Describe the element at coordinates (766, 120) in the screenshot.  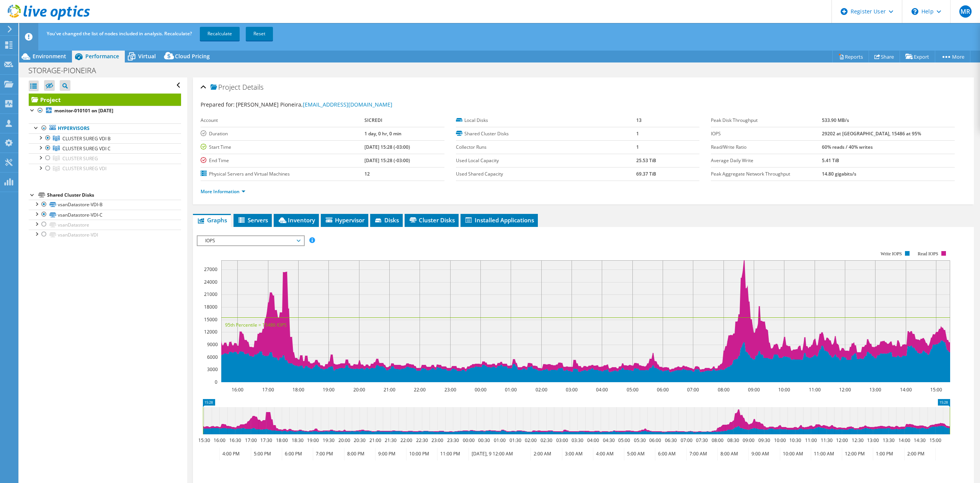
I see `label: Peak Disk Throughput` at that location.